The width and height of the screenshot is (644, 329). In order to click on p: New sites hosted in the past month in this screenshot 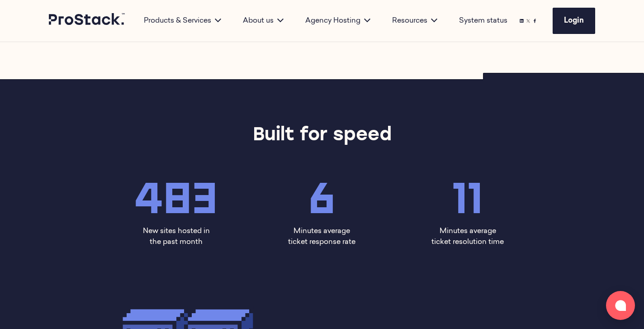, I will do `click(176, 237)`.